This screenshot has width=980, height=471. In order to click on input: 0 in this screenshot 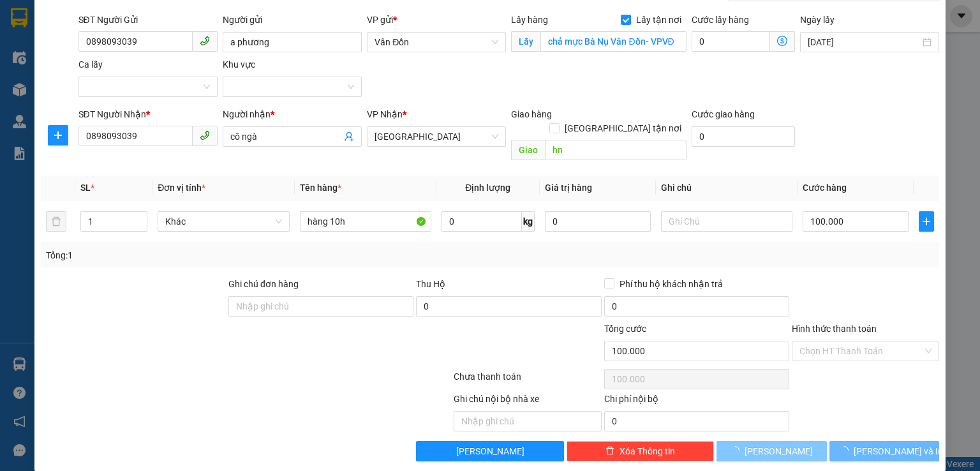, I will do `click(598, 222)`.